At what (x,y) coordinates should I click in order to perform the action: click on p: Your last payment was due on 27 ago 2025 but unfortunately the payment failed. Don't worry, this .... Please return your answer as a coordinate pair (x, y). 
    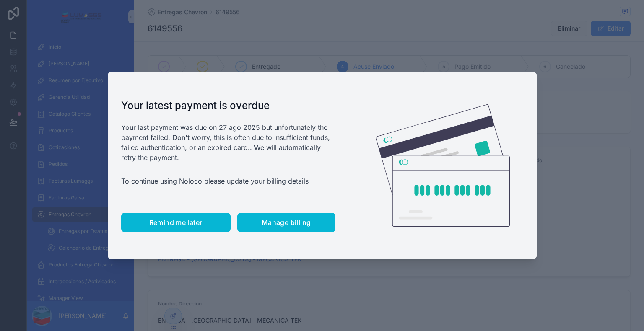
    Looking at the image, I should click on (228, 143).